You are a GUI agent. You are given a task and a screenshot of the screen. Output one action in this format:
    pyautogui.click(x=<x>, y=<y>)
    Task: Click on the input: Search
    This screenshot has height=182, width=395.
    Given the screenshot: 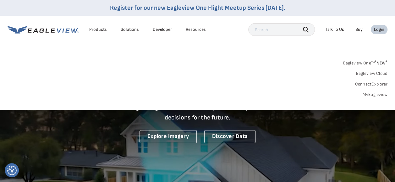 What is the action you would take?
    pyautogui.click(x=282, y=30)
    